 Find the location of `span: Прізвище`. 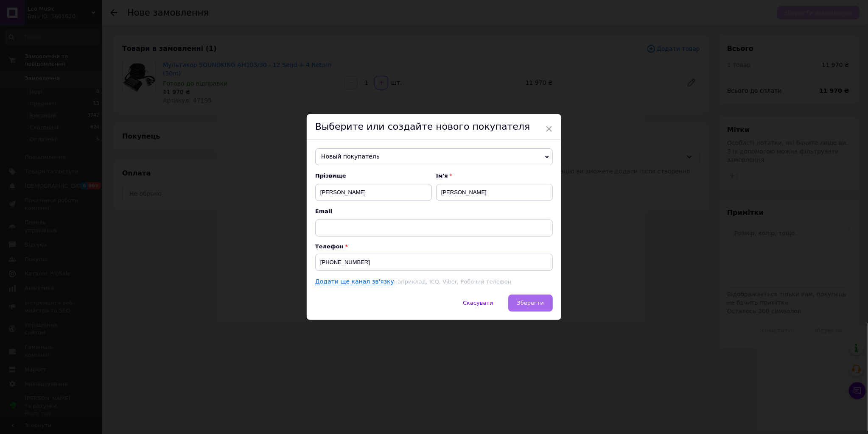

span: Прізвище is located at coordinates (373, 176).